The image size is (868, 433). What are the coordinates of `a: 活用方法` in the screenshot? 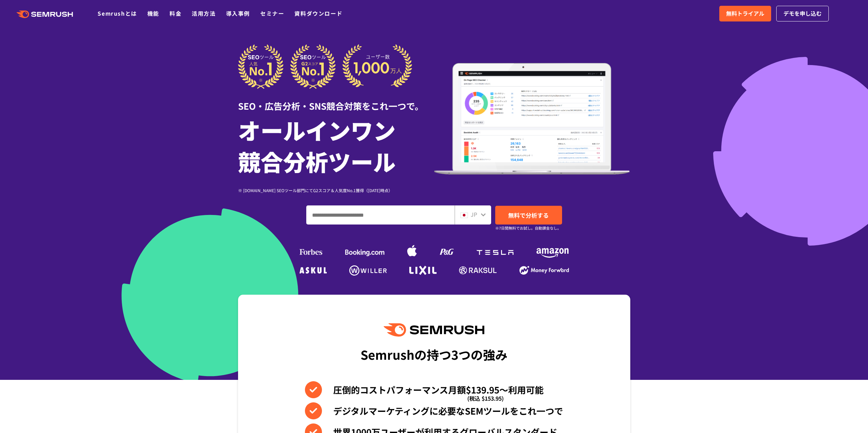 It's located at (203, 13).